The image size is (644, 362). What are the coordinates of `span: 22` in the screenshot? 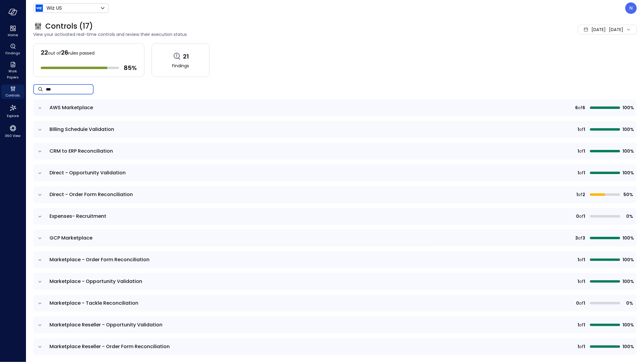 It's located at (45, 52).